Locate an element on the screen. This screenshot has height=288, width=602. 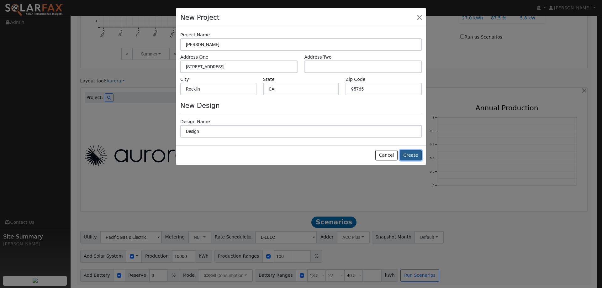
label: Design Name is located at coordinates (195, 122).